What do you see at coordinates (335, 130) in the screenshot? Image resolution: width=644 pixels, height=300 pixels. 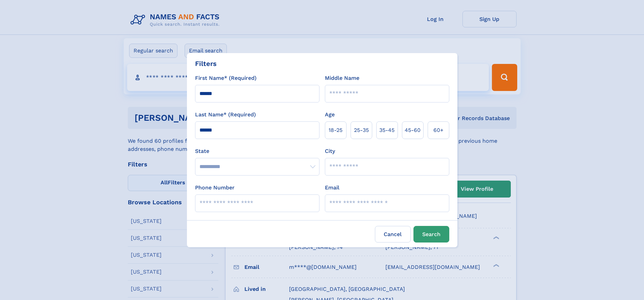 I see `span: 18‑25` at bounding box center [335, 130].